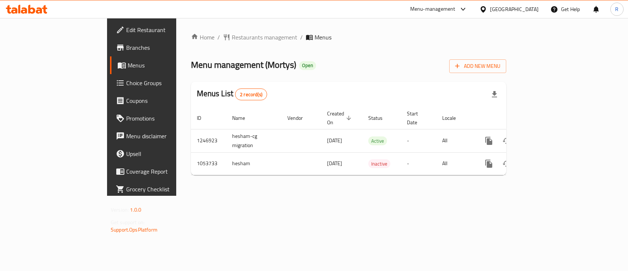 The image size is (628, 271). Describe the element at coordinates (128, 222) in the screenshot. I see `span: Get support on:` at that location.